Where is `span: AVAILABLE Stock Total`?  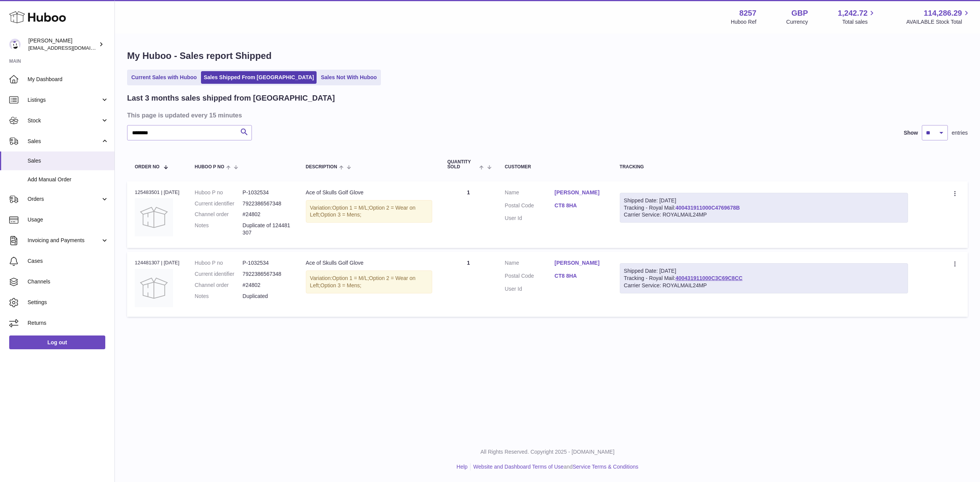 span: AVAILABLE Stock Total is located at coordinates (938, 22).